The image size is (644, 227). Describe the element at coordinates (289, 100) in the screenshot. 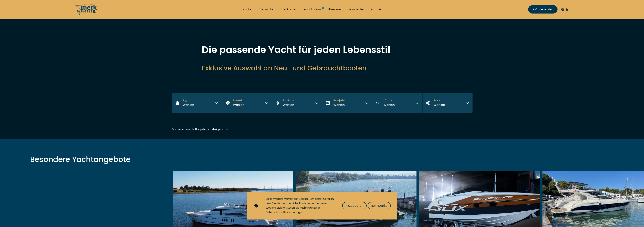

I see `span: Zustand` at that location.